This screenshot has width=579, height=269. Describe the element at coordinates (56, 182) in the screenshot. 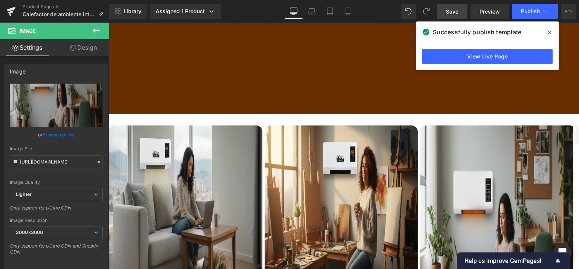

I see `div: Image Quality` at that location.